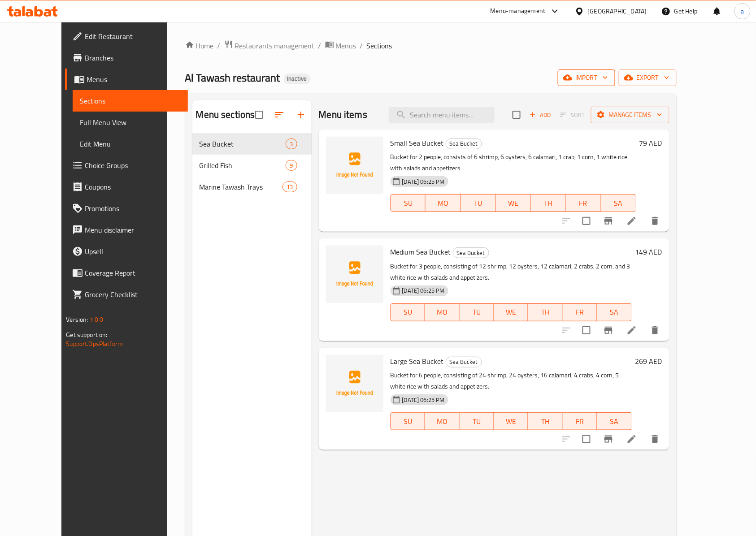 This screenshot has height=536, width=756. I want to click on div: Grilled Fish, so click(242, 165).